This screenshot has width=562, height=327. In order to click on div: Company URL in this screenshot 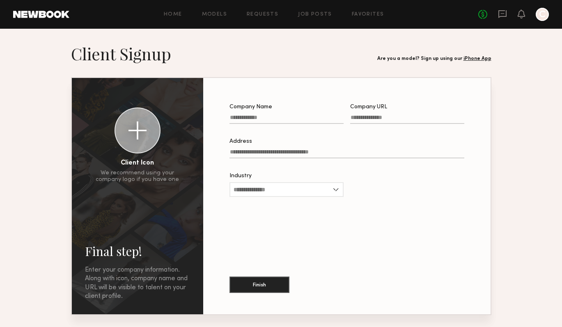, I will do `click(407, 107)`.